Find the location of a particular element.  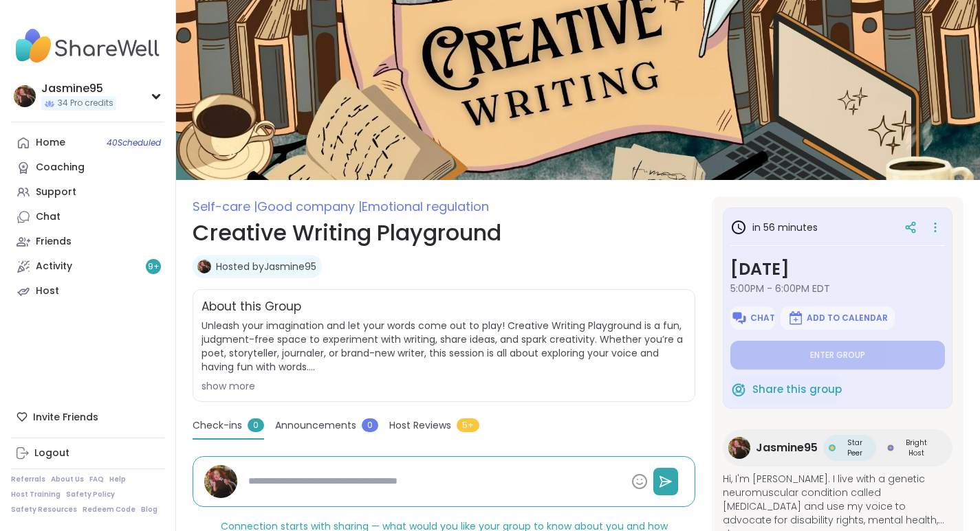

span: Announcements is located at coordinates (316, 426).